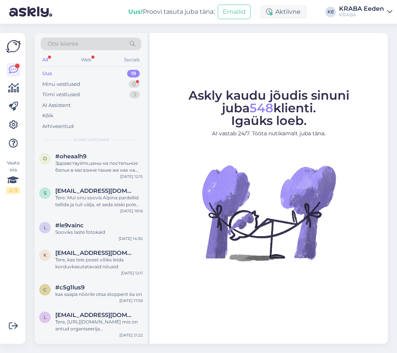 This screenshot has width=397, height=353. I want to click on div: Socials, so click(132, 60).